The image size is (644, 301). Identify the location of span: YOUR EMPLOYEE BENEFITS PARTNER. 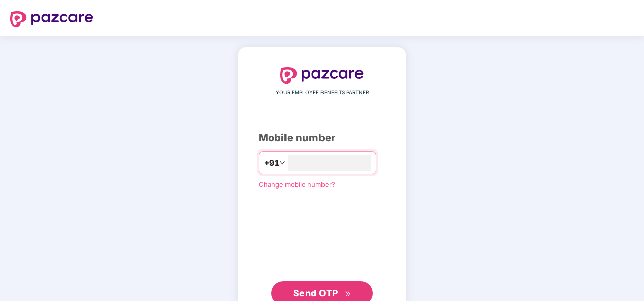
(322, 93).